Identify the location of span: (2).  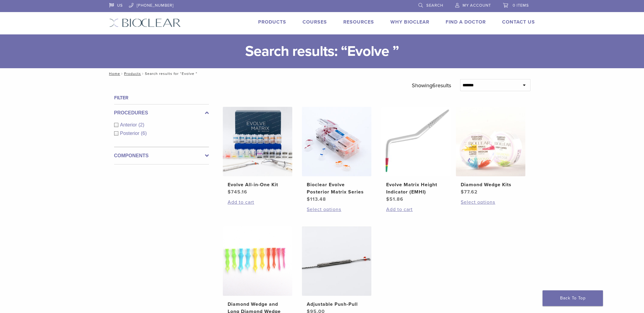
(141, 125).